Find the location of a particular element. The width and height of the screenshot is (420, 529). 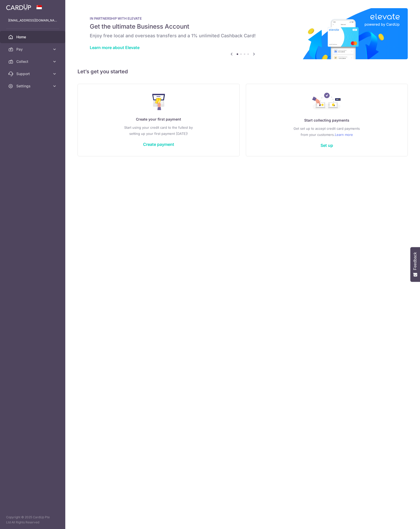

span: Home is located at coordinates (33, 37).